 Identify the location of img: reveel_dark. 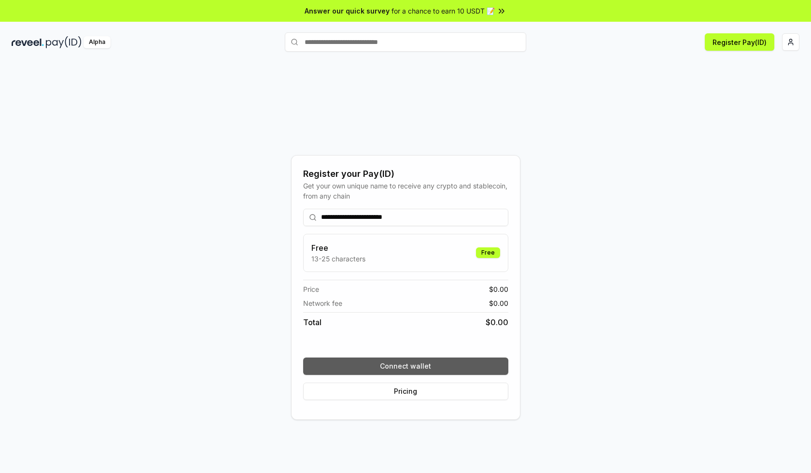
(28, 42).